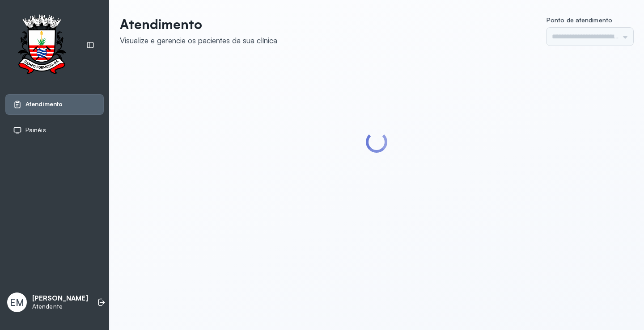 Image resolution: width=644 pixels, height=330 pixels. What do you see at coordinates (42, 45) in the screenshot?
I see `img: Logotipo do estabelecimento` at bounding box center [42, 45].